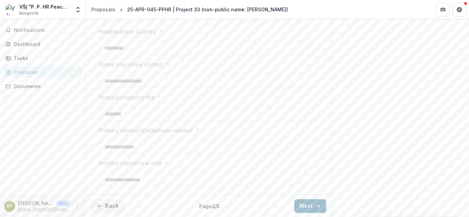 Image resolution: width=469 pixels, height=217 pixels. I want to click on button: Partners, so click(443, 10).